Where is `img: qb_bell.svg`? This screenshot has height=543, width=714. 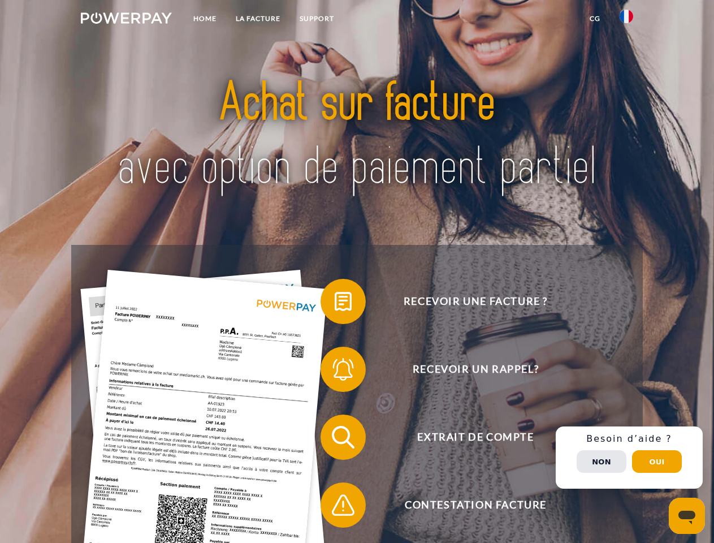 img: qb_bell.svg is located at coordinates (343, 369).